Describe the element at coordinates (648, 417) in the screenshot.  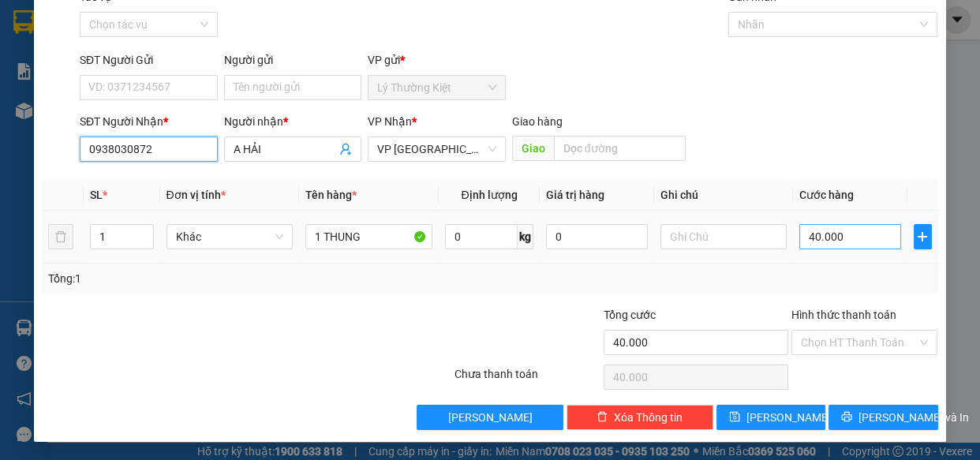
I see `span: Xóa Thông tin` at that location.